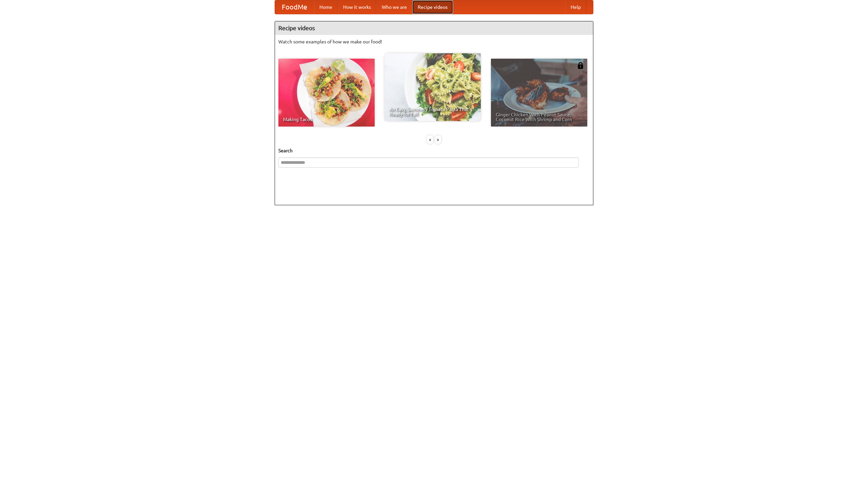 The width and height of the screenshot is (868, 480). I want to click on a: FoodMe, so click(294, 7).